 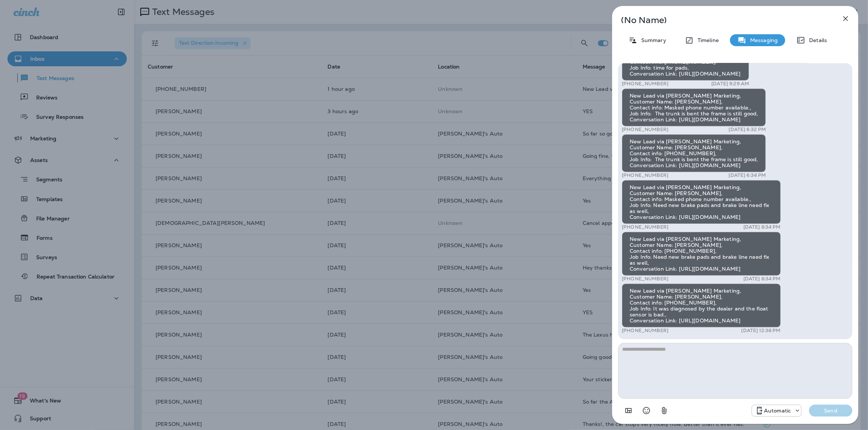 What do you see at coordinates (629, 411) in the screenshot?
I see `button: Add in a premade template` at bounding box center [629, 411].